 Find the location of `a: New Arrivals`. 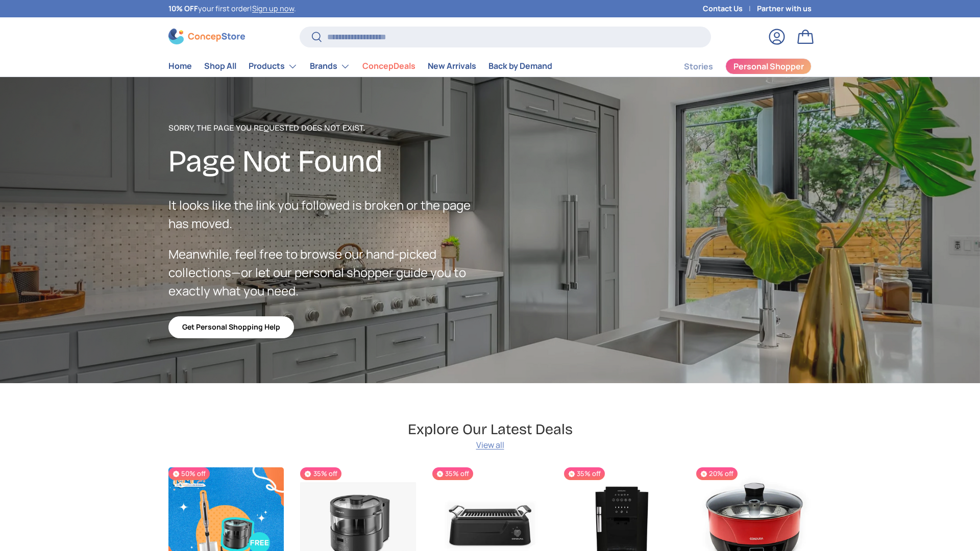

a: New Arrivals is located at coordinates (451, 66).